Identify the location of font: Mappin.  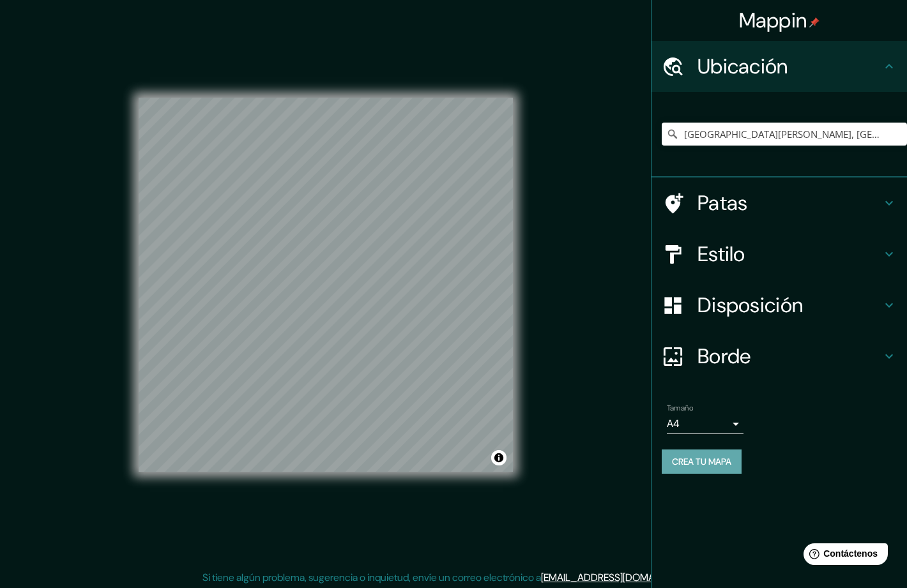
(773, 21).